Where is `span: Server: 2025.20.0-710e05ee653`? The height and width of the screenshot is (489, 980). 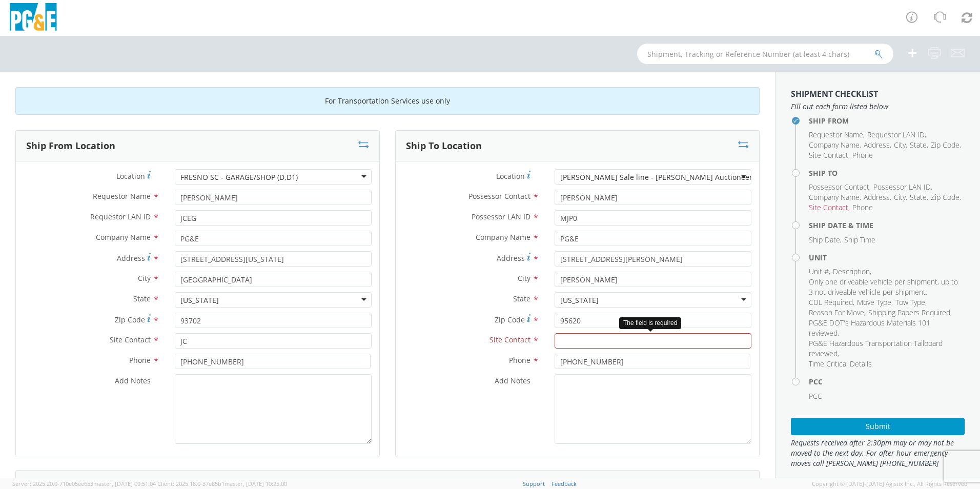
span: Server: 2025.20.0-710e05ee653 is located at coordinates (84, 484).